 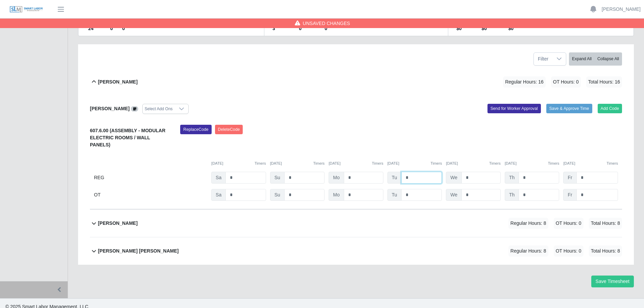 I want to click on span: Filter, so click(x=543, y=59).